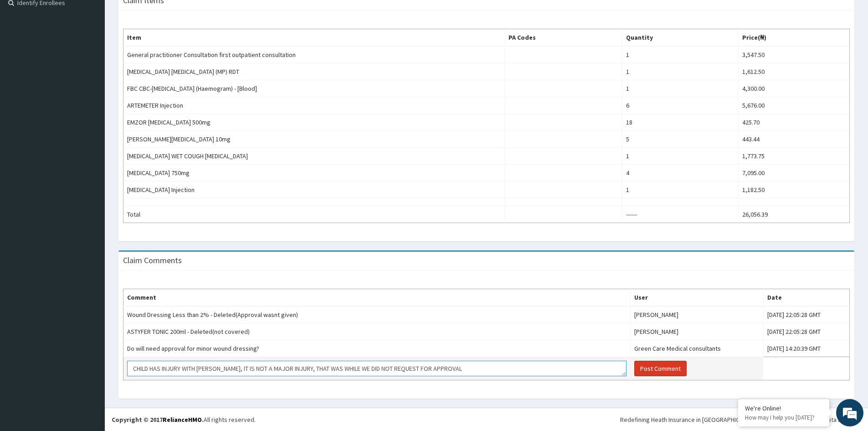 This screenshot has height=431, width=868. I want to click on td: Do will need approval for minor wound dressing?, so click(377, 349).